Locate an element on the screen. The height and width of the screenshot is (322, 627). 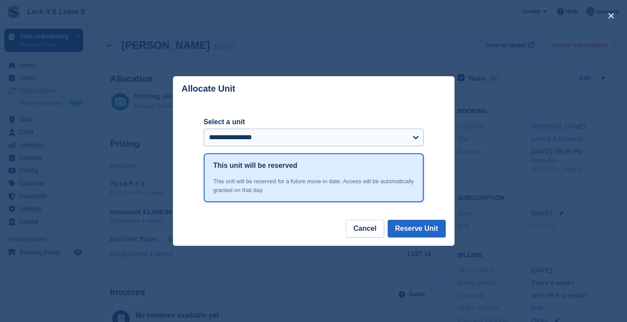
label: Select a unit is located at coordinates (314, 122).